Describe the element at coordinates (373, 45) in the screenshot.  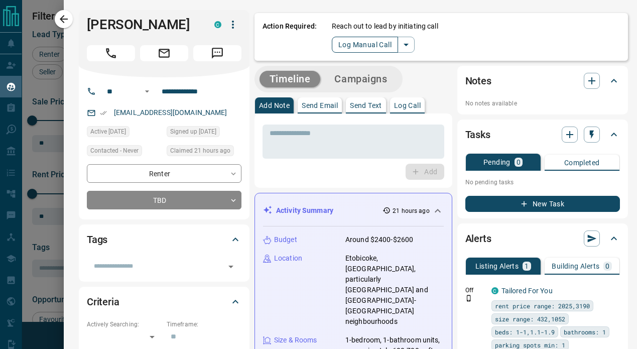
I see `div: split button` at that location.